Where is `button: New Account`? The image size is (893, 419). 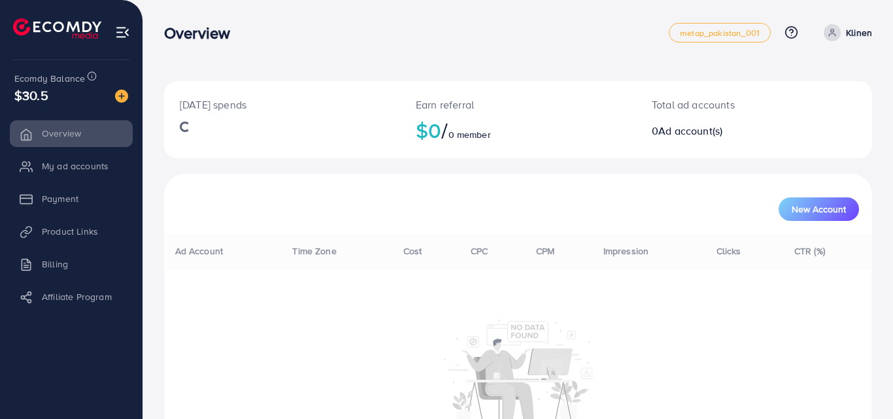 button: New Account is located at coordinates (818, 209).